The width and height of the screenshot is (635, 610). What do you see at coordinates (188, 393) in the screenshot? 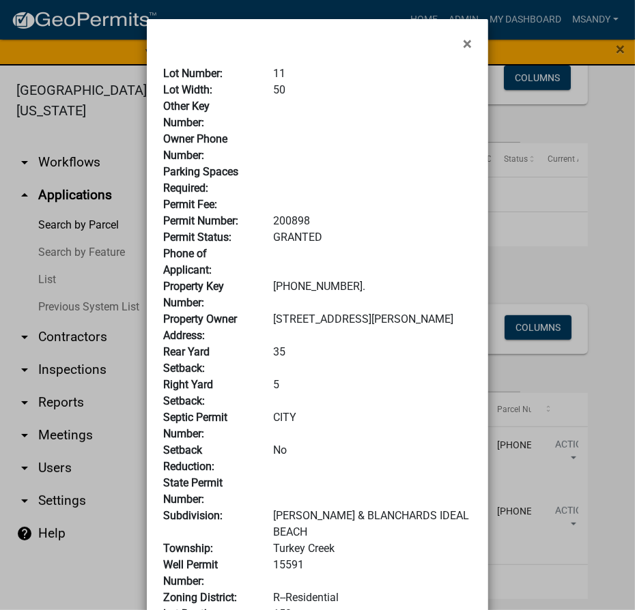
I see `b: Right Yard Setback:` at bounding box center [188, 393].